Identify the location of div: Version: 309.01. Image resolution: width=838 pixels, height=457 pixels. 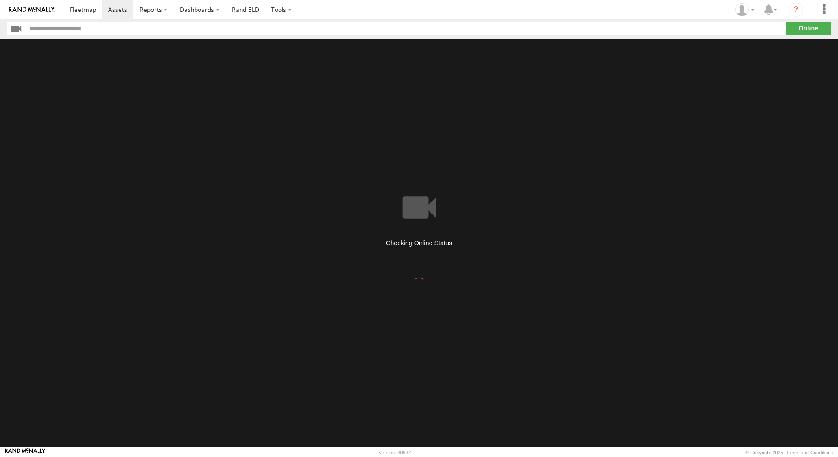
(396, 453).